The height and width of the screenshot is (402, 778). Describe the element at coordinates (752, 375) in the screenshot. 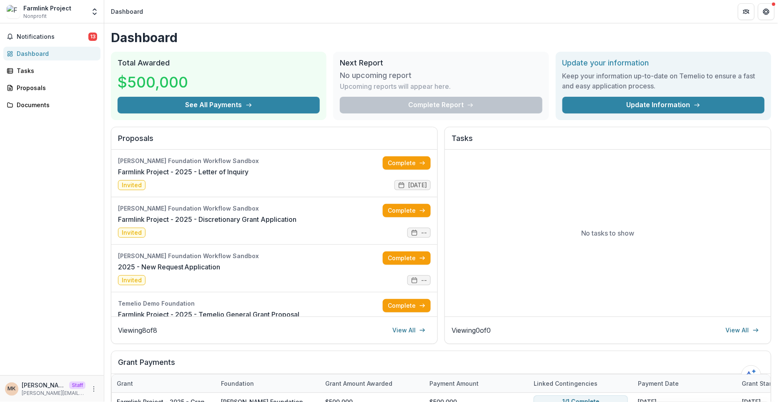

I see `button: Open AI Assistant` at that location.